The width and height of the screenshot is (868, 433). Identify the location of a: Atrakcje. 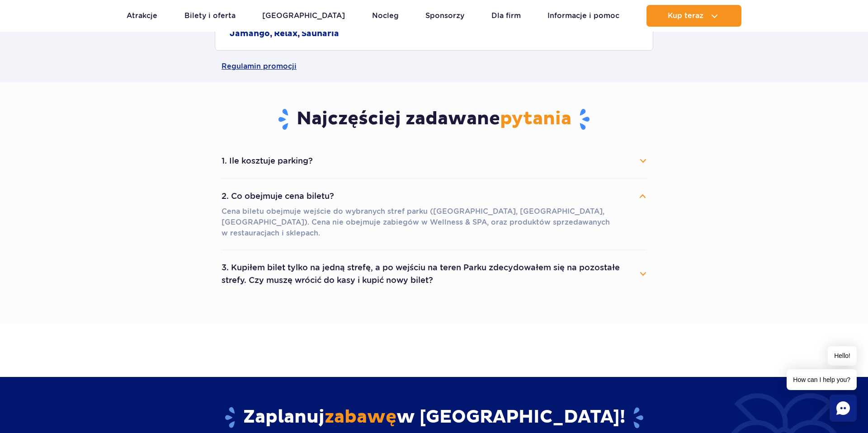
(142, 16).